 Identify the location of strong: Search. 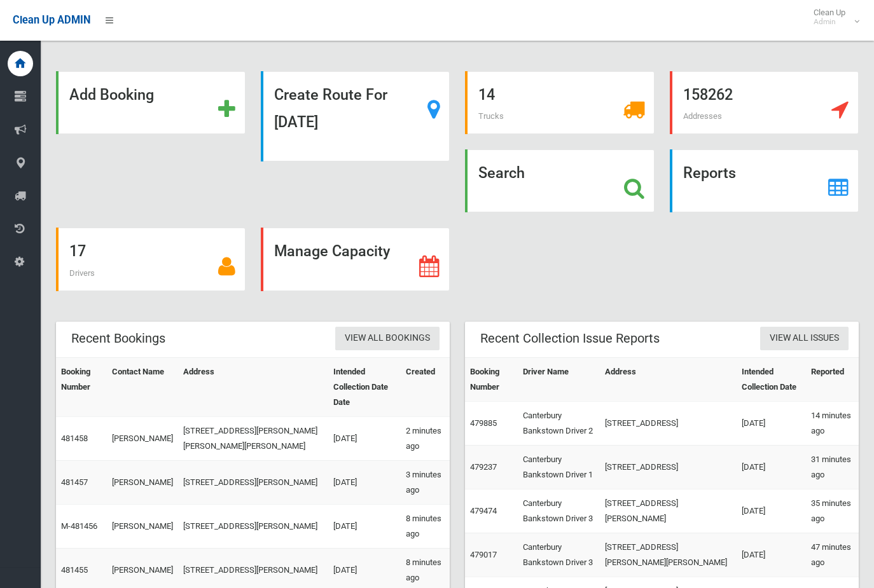
(501, 173).